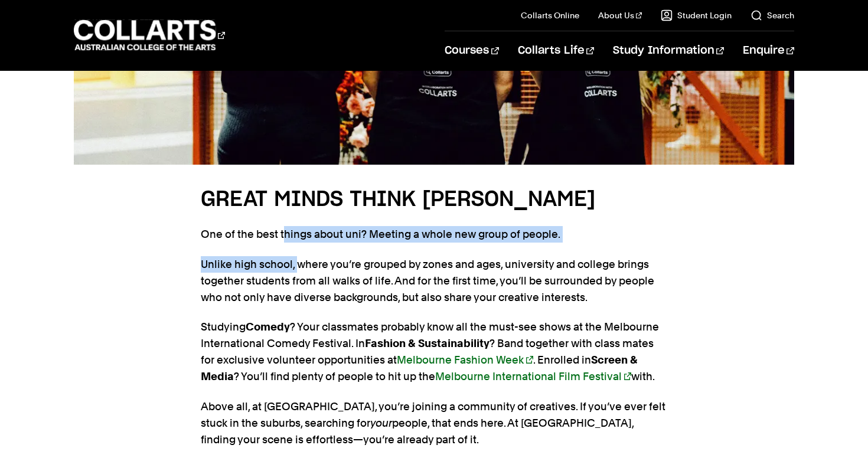 This screenshot has width=868, height=471. What do you see at coordinates (434, 234) in the screenshot?
I see `p: One of the best things about uni? Meeting a whole new group of people.` at bounding box center [434, 234].